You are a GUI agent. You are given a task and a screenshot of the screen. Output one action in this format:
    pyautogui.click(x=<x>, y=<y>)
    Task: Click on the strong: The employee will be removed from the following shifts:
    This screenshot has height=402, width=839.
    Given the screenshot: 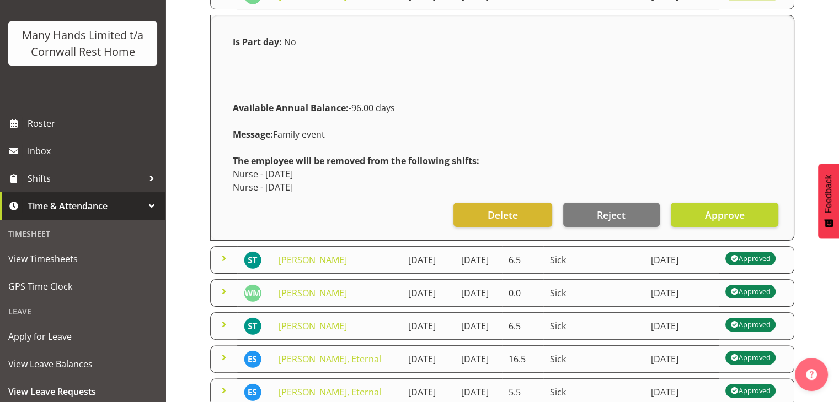 What is the action you would take?
    pyautogui.click(x=356, y=161)
    